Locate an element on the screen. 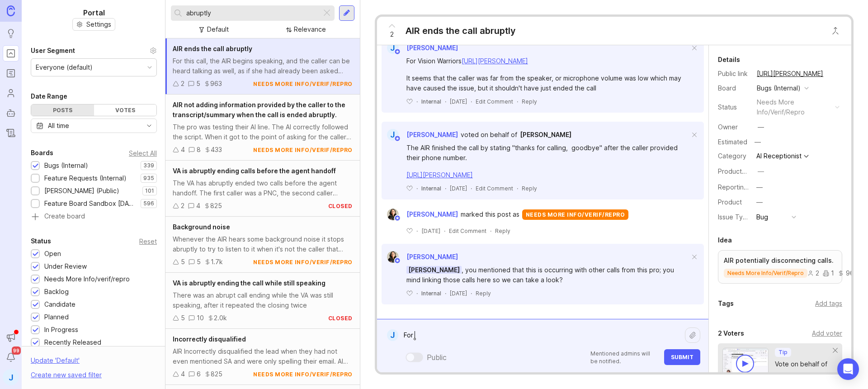  div: Details is located at coordinates (729, 60).